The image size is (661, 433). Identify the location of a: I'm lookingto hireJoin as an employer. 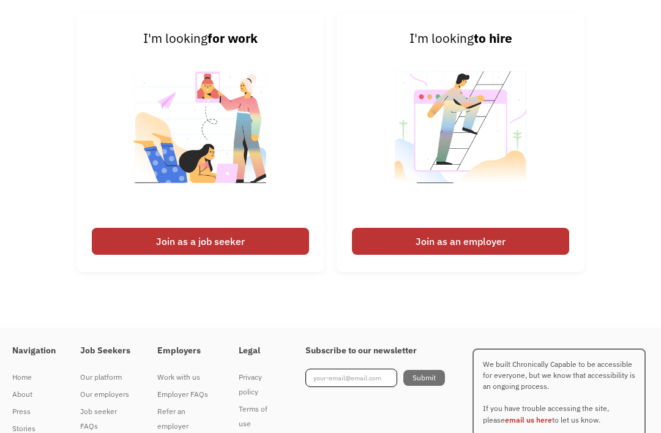
(460, 143).